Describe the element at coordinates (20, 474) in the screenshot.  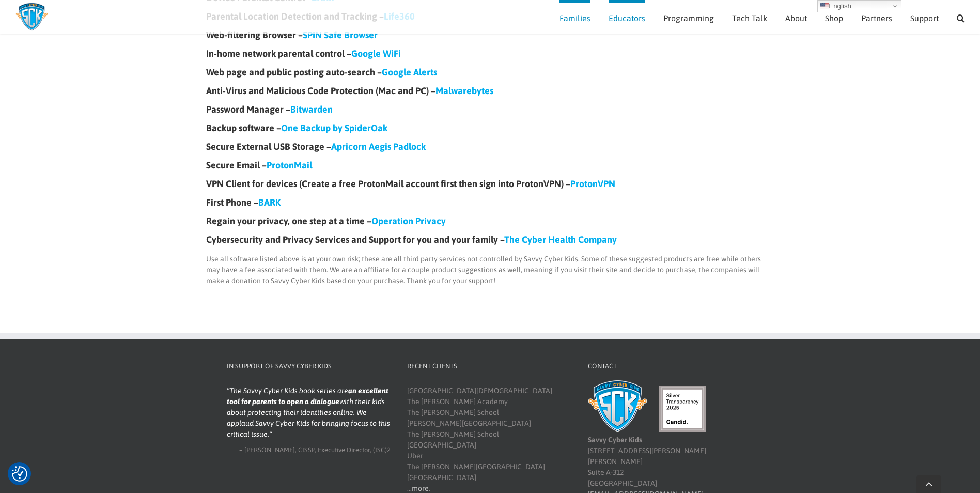
I see `button: Consent Preferences` at that location.